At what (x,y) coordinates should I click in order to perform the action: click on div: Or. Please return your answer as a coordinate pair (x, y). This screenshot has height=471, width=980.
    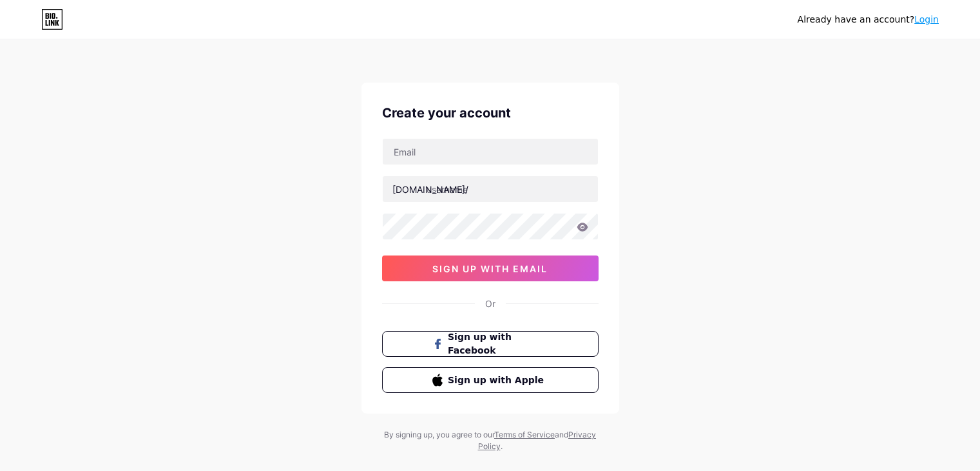
    Looking at the image, I should click on (490, 303).